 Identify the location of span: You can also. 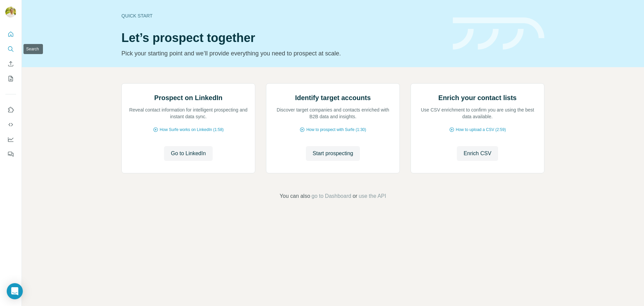
(295, 196).